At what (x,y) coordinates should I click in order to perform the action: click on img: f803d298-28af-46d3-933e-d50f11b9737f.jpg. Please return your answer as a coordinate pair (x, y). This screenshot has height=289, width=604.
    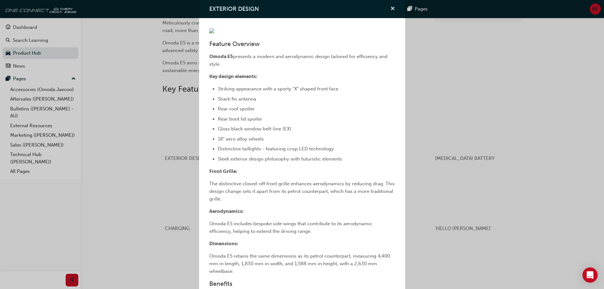
    Looking at the image, I should click on (212, 31).